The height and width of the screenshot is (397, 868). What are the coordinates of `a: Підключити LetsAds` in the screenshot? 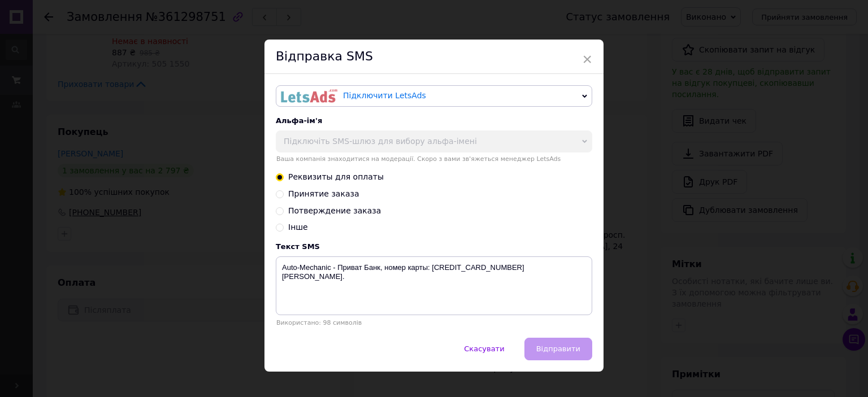 It's located at (385, 95).